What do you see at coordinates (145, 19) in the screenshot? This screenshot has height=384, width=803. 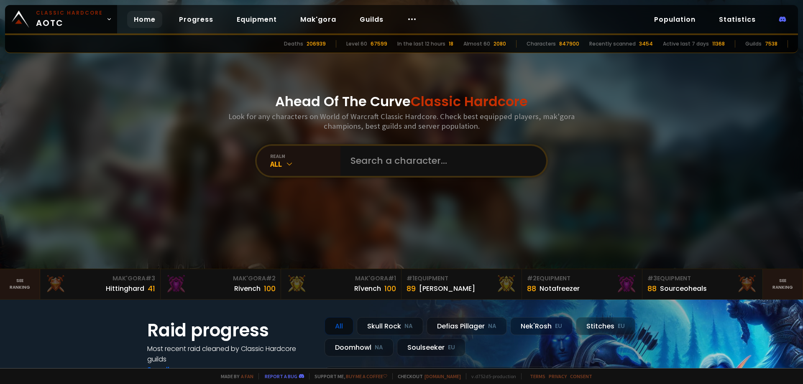 I see `a: Home` at bounding box center [145, 19].